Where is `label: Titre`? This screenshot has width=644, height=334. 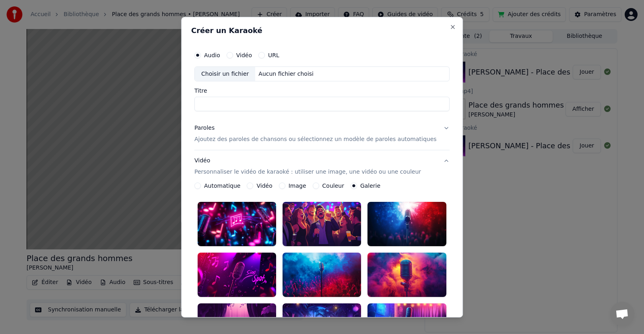
label: Titre is located at coordinates (322, 91).